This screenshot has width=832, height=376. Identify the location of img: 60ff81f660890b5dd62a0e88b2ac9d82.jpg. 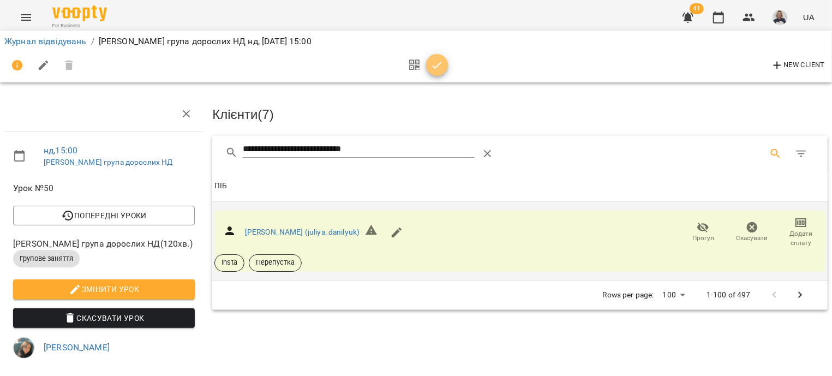
(780, 17).